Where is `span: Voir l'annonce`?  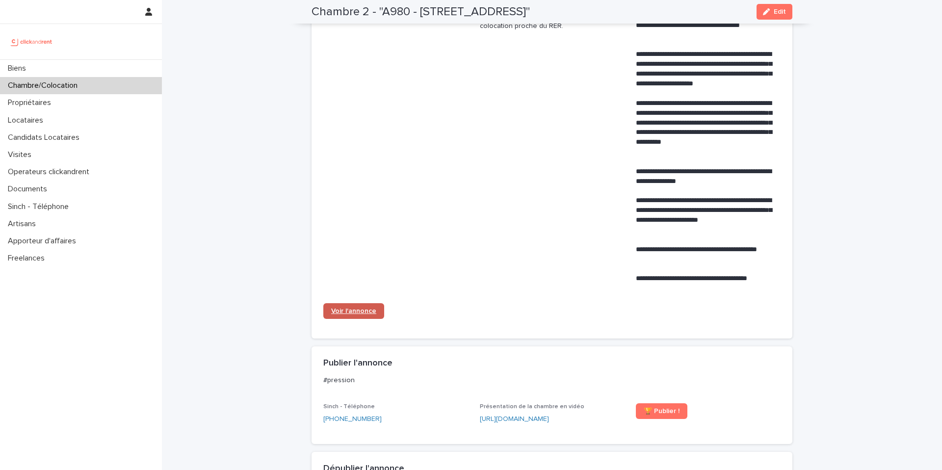 span: Voir l'annonce is located at coordinates (354, 311).